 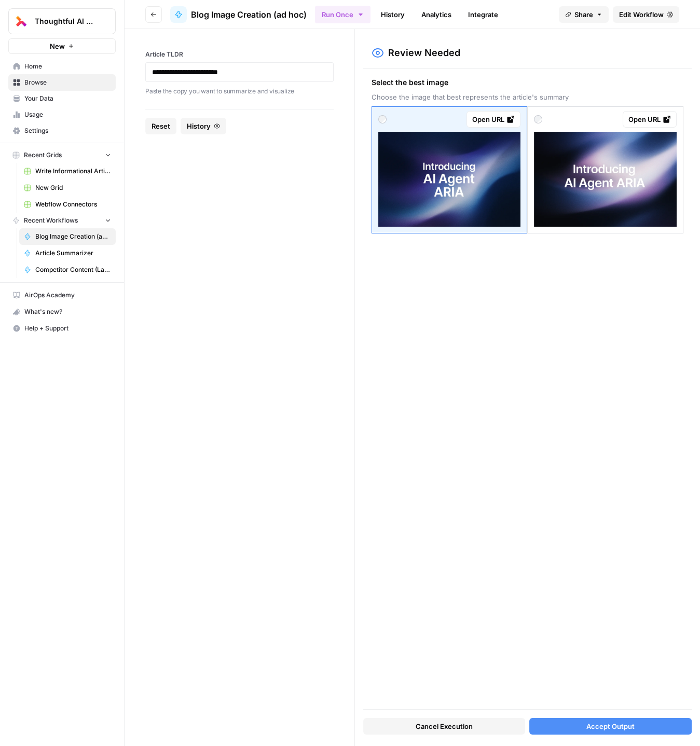 What do you see at coordinates (67, 269) in the screenshot?
I see `a: Competitor Content (Last 7 Days)` at bounding box center [67, 269].